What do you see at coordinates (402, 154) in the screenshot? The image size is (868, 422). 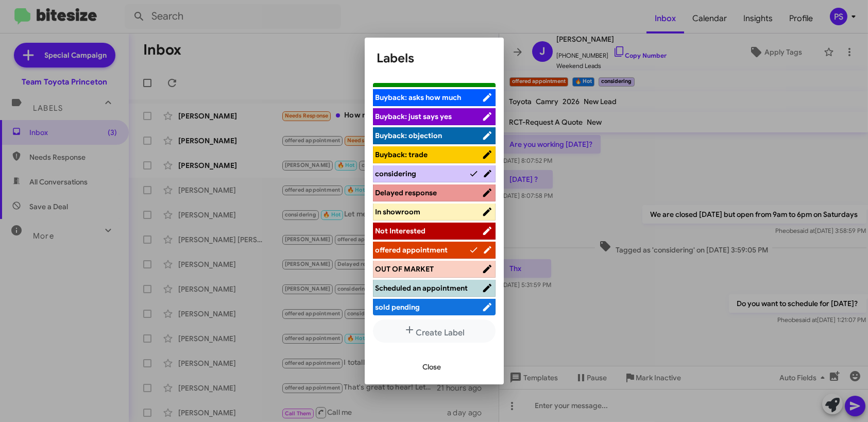 I see `span: Buyback: trade` at bounding box center [402, 154].